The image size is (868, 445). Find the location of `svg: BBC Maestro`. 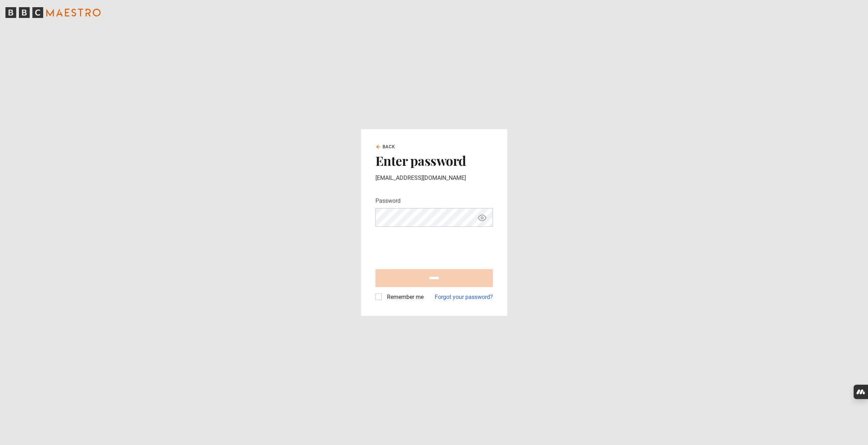

svg: BBC Maestro is located at coordinates (53, 12).